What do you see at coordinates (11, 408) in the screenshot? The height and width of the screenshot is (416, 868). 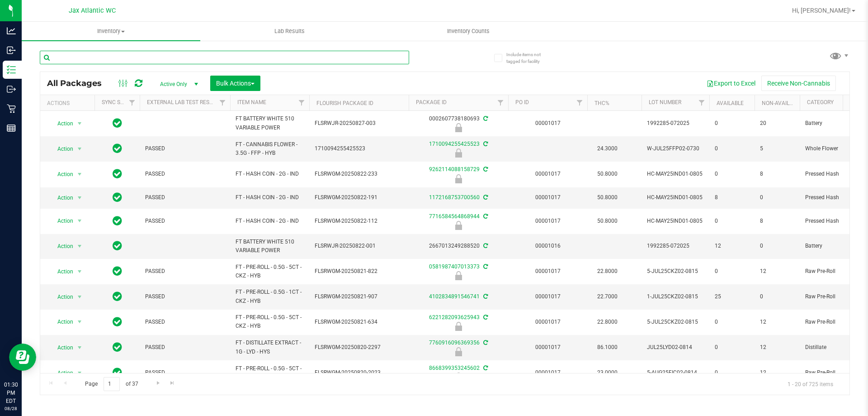 I see `p: 08/28` at bounding box center [11, 408].